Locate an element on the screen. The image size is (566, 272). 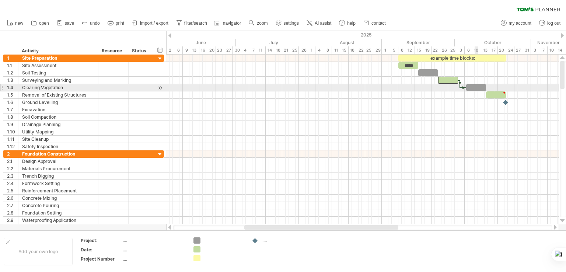
div: 4 - 8 is located at coordinates (323, 50).